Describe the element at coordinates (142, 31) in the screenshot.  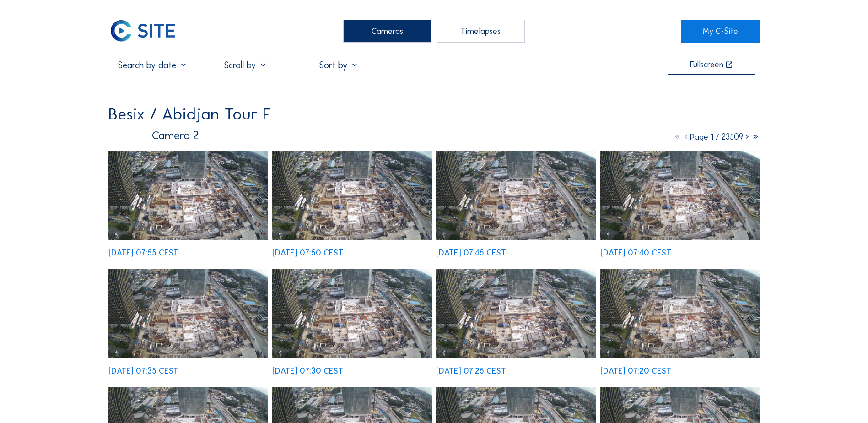
I see `img: C-SITE Logo` at that location.